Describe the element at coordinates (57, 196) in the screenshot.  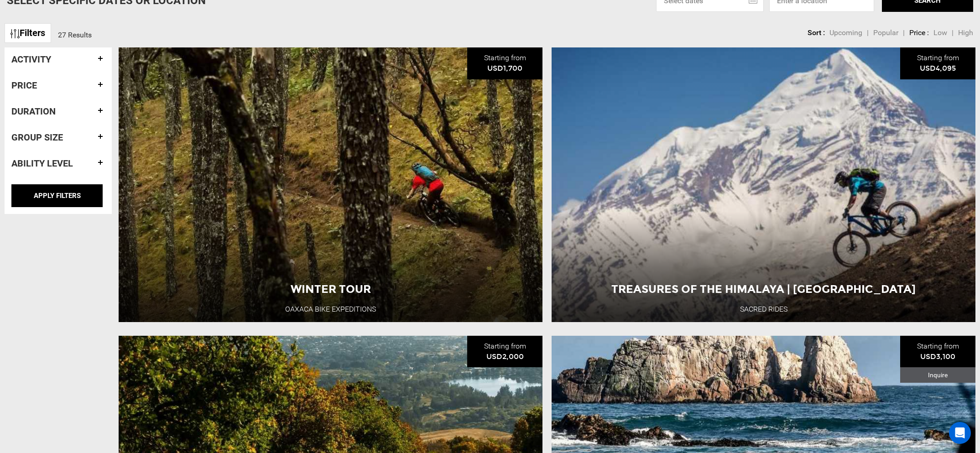
I see `input: APPLY FILTERS` at that location.